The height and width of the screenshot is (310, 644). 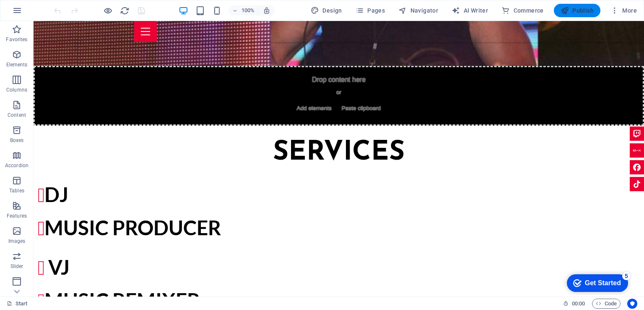 What do you see at coordinates (326, 10) in the screenshot?
I see `span: Design` at bounding box center [326, 10].